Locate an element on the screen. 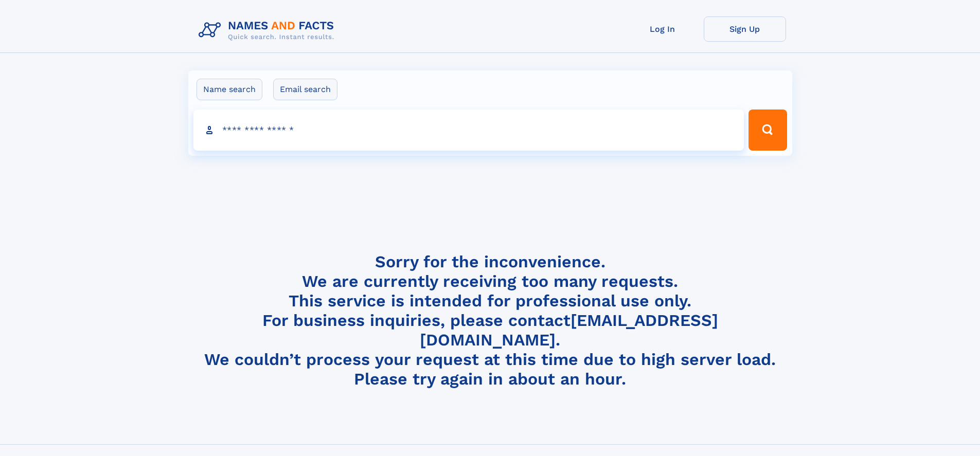 Image resolution: width=980 pixels, height=456 pixels. input: search input is located at coordinates (469, 130).